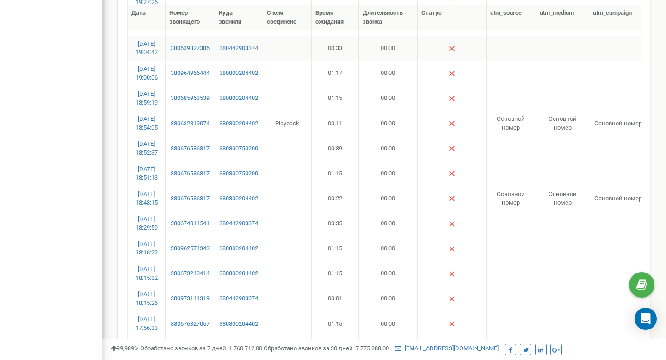 The height and width of the screenshot is (360, 666). What do you see at coordinates (618, 18) in the screenshot?
I see `th: utm_campaign` at bounding box center [618, 18].